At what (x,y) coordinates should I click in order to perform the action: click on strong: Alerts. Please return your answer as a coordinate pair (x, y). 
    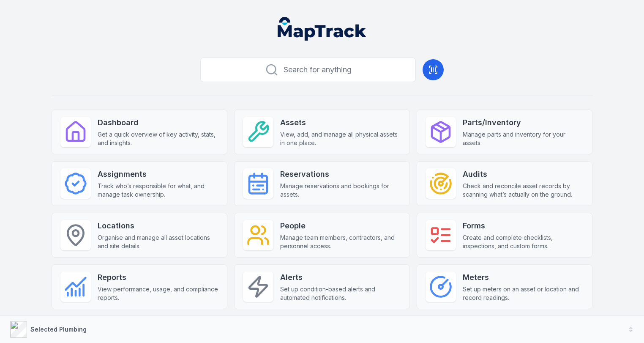
    Looking at the image, I should click on (341, 278).